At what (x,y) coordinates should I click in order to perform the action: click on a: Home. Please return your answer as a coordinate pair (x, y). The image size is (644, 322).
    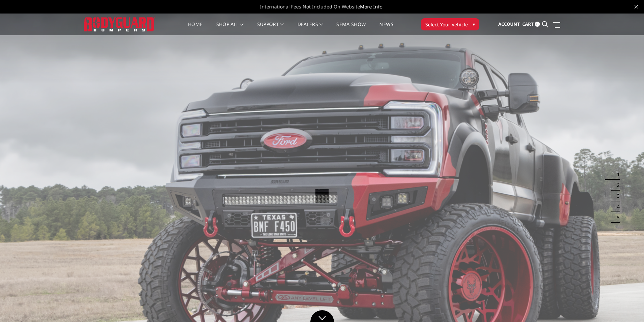
    Looking at the image, I should click on (195, 28).